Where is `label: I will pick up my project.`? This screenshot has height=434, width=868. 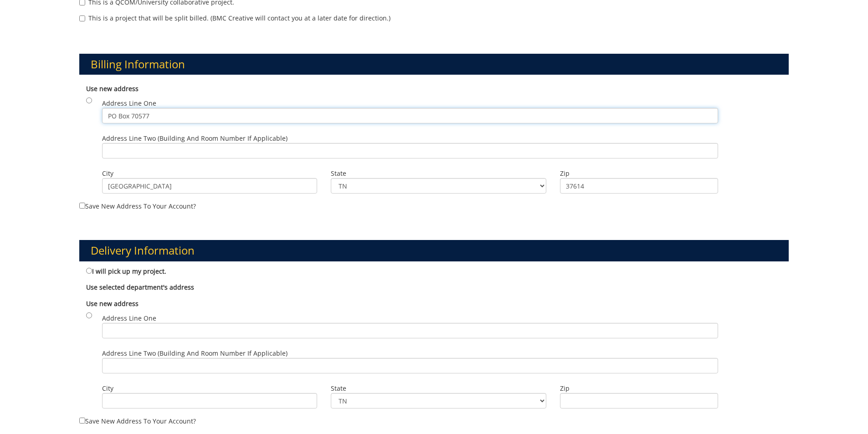 label: I will pick up my project. is located at coordinates (126, 271).